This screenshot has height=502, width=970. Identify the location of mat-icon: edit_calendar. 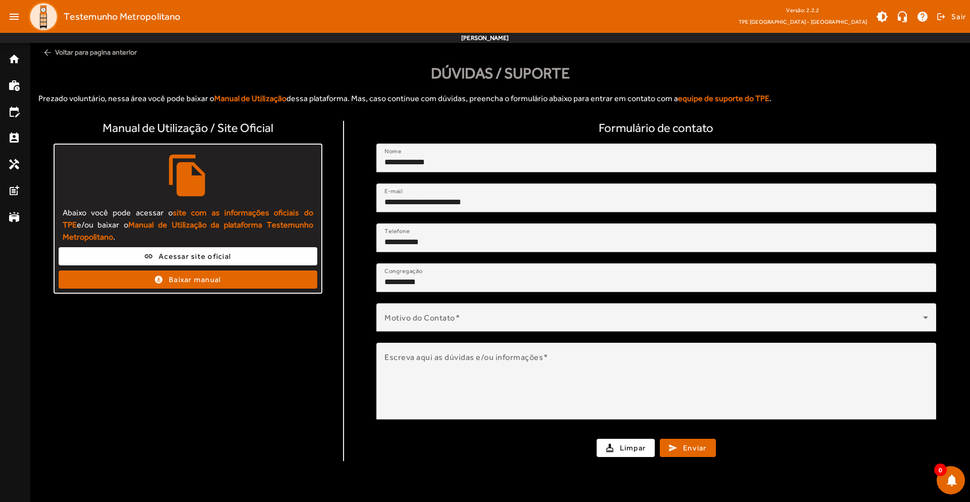
(14, 112).